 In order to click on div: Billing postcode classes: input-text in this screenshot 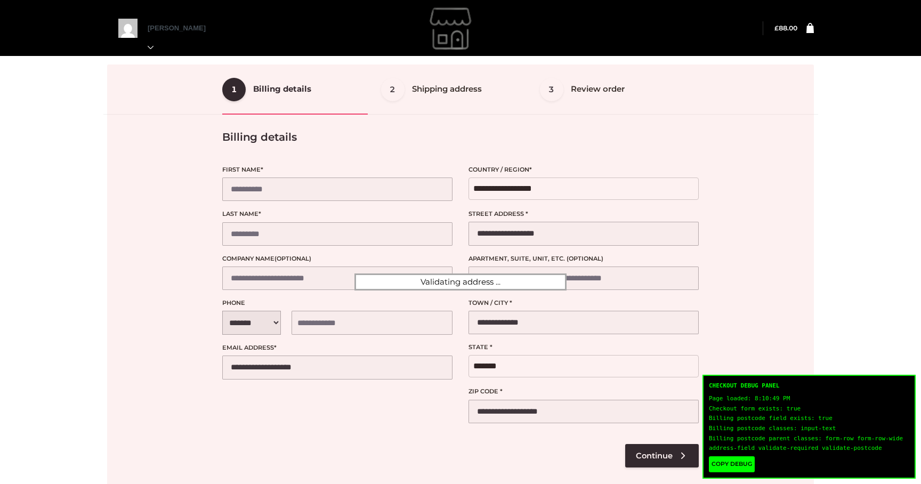, I will do `click(809, 428)`.